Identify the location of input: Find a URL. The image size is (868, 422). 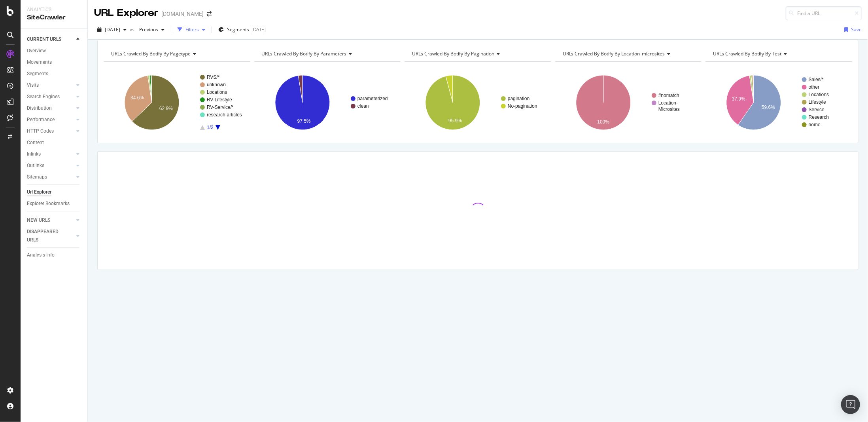
(824, 13).